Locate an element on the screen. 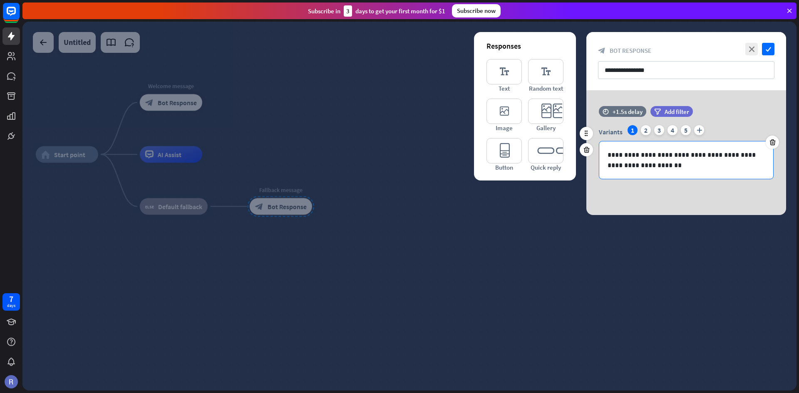 This screenshot has height=393, width=799. div: Subscribe in days to get your first month for $1 is located at coordinates (377, 11).